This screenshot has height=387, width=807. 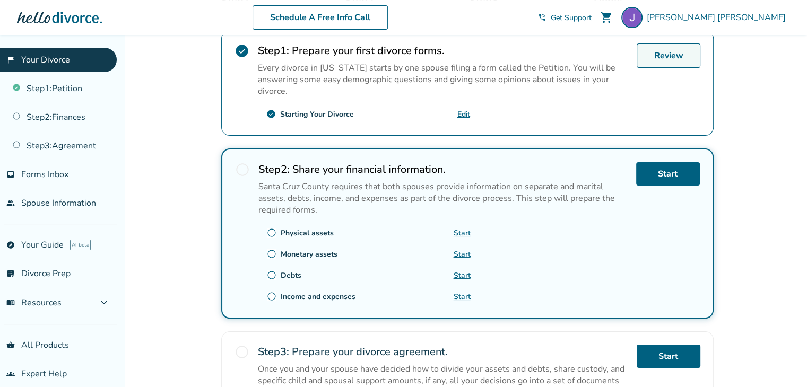 What do you see at coordinates (11, 203) in the screenshot?
I see `span: people` at bounding box center [11, 203].